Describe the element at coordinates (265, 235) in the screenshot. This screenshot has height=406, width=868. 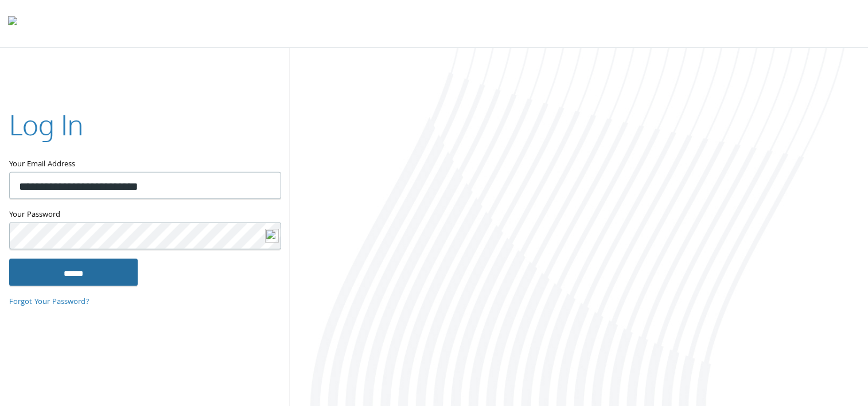
I see `keeper-lock: Open Keeper Popup` at that location.